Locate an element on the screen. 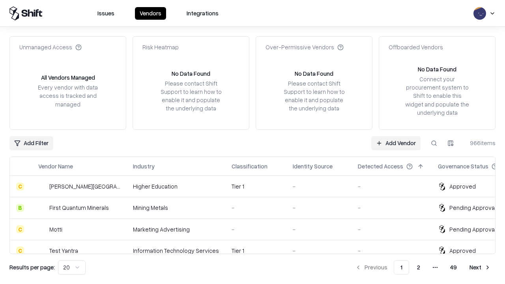 This screenshot has width=505, height=284. a: Add Vendor is located at coordinates (396, 143).